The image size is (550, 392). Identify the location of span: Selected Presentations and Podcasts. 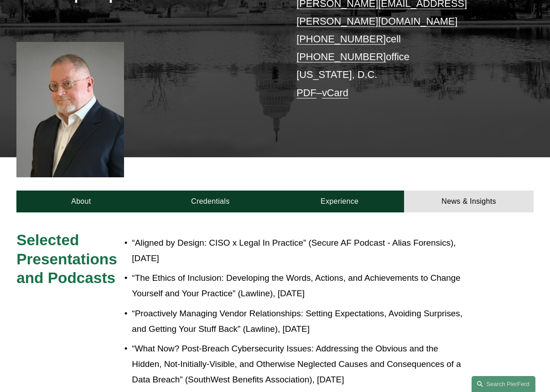
(69, 259).